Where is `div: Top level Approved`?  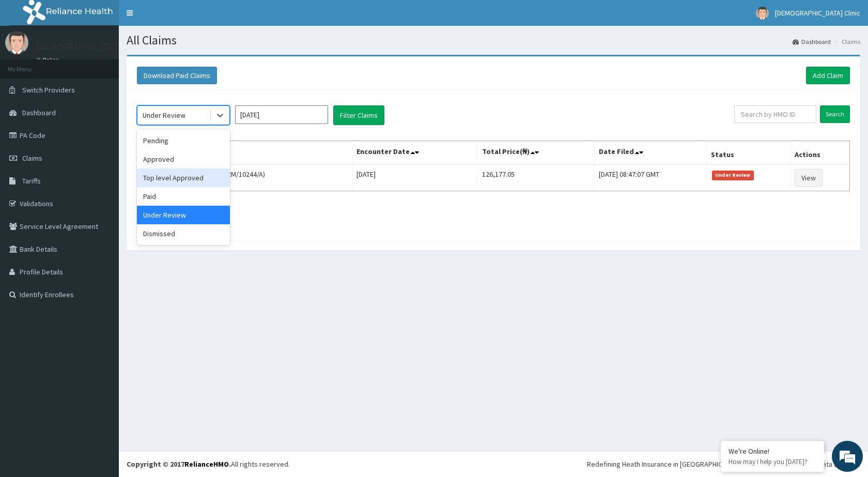
div: Top level Approved is located at coordinates (183, 178).